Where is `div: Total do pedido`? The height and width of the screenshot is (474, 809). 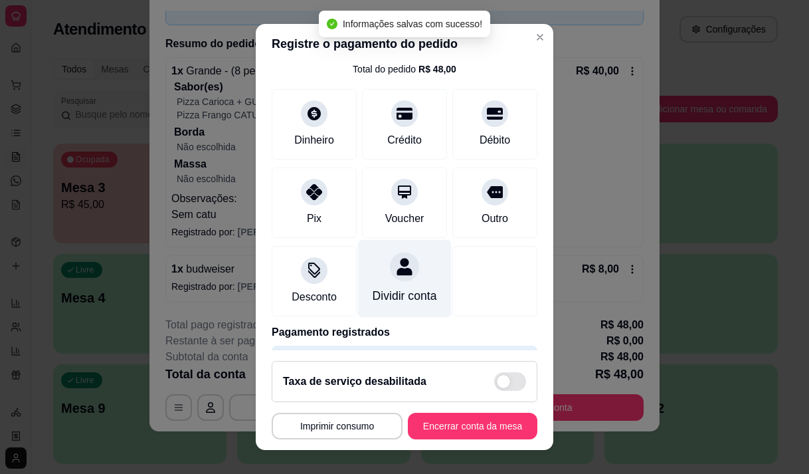
div: Total do pedido is located at coordinates (405, 69).